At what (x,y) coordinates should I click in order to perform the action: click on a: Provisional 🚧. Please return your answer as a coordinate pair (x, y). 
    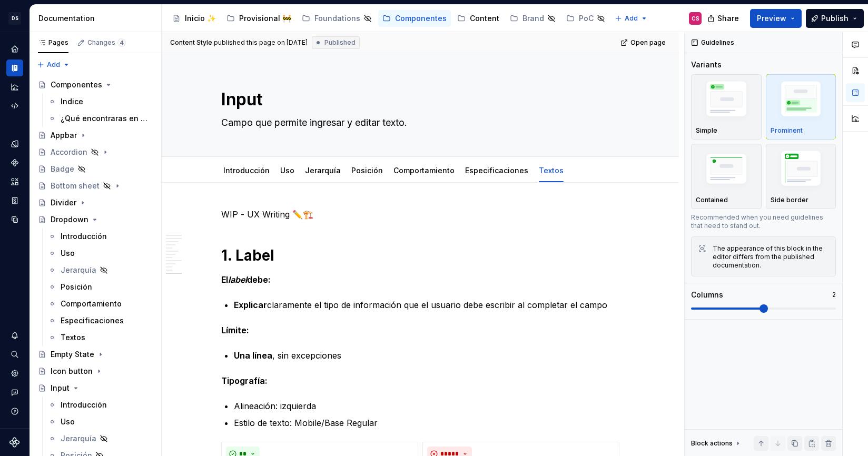
    Looking at the image, I should click on (259, 18).